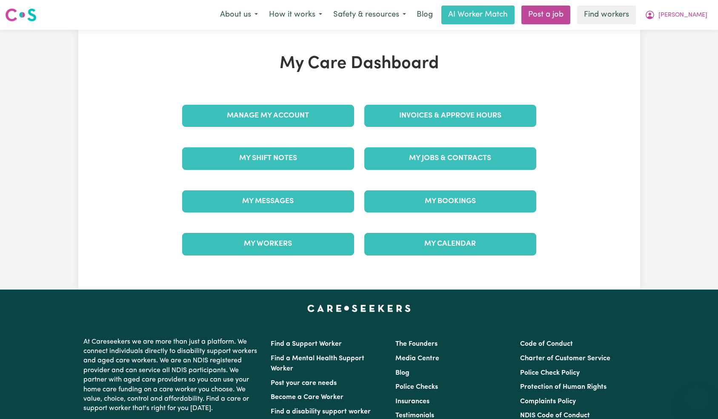  I want to click on a: Code of Conduct, so click(546, 344).